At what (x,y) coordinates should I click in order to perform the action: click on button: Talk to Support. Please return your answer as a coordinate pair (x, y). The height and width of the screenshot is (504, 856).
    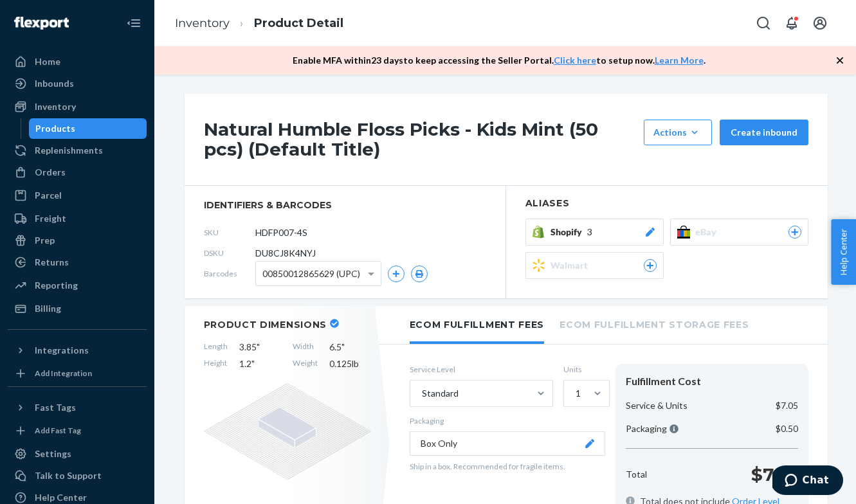
    Looking at the image, I should click on (77, 476).